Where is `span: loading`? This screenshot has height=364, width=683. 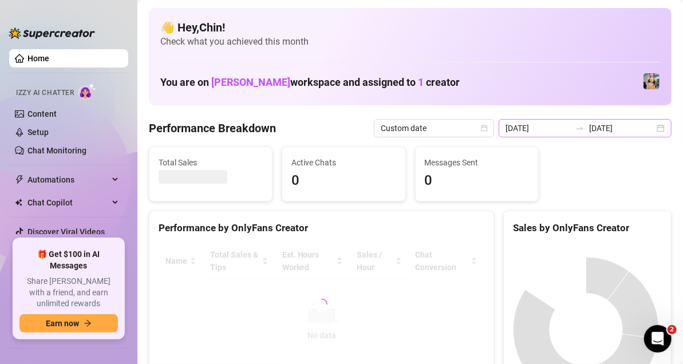 span: loading is located at coordinates (322, 305).